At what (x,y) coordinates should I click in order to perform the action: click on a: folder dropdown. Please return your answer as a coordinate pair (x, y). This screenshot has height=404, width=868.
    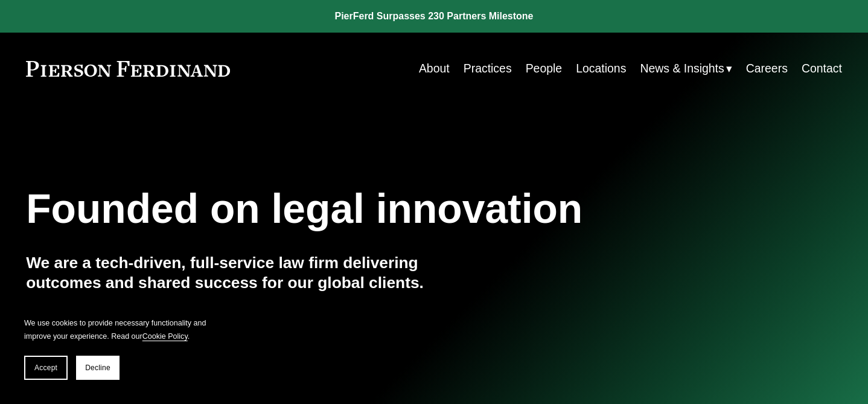
    Looking at the image, I should click on (686, 68).